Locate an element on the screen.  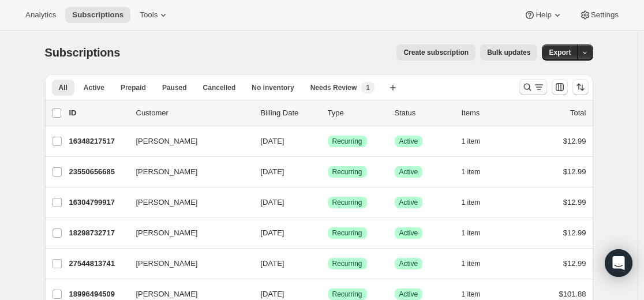
button: Subscriptions is located at coordinates (98, 15).